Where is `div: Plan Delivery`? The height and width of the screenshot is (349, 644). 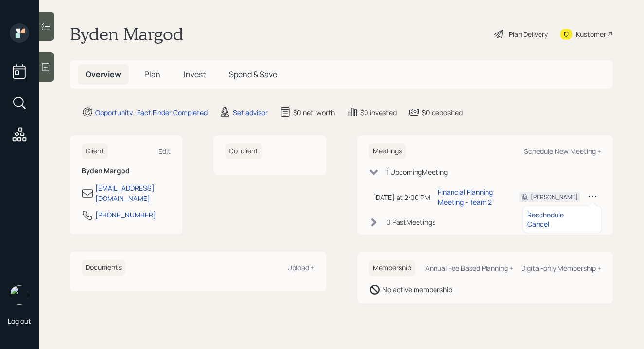
div: Plan Delivery is located at coordinates (528, 34).